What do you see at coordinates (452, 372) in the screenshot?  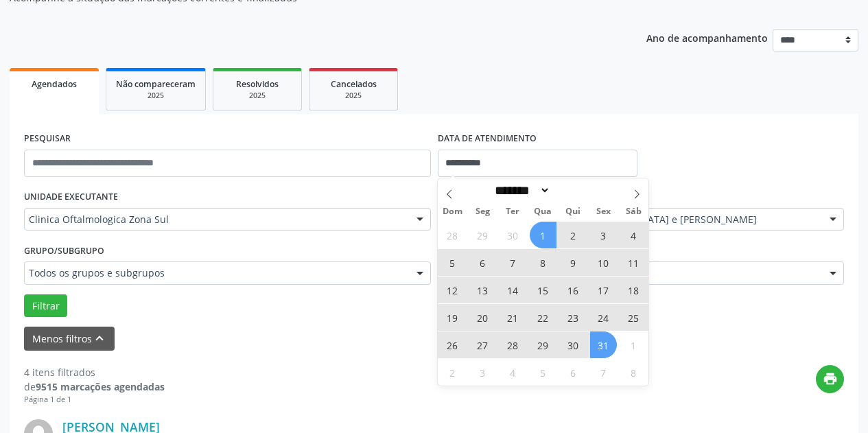 I see `span: Novembro 2, 2025` at bounding box center [452, 372].